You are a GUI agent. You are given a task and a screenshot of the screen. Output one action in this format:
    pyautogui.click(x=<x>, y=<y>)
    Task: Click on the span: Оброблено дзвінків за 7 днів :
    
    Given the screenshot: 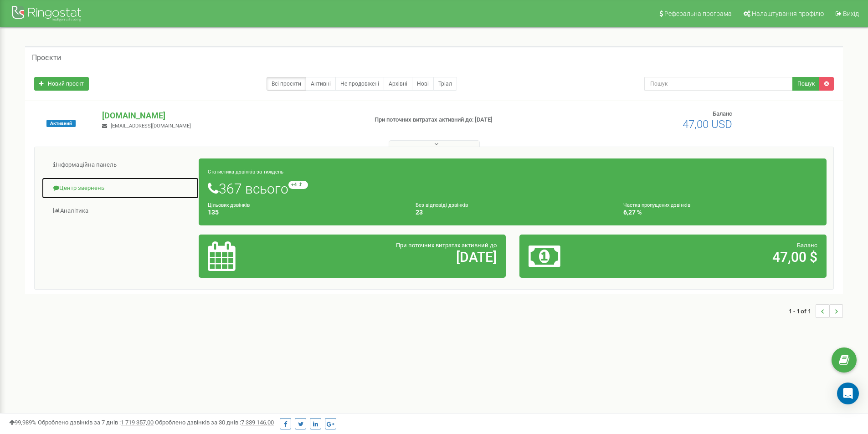 What is the action you would take?
    pyautogui.click(x=96, y=422)
    